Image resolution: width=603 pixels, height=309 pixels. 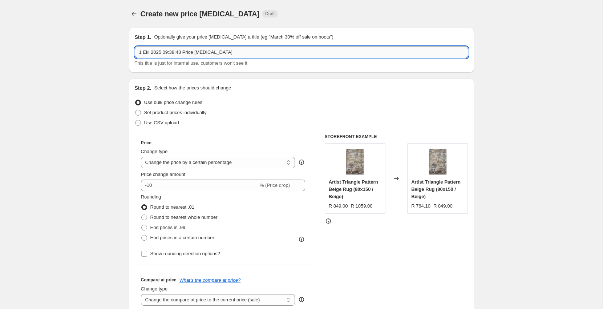 What do you see at coordinates (210, 279) in the screenshot?
I see `button: What's the compare at price?` at bounding box center [210, 279].